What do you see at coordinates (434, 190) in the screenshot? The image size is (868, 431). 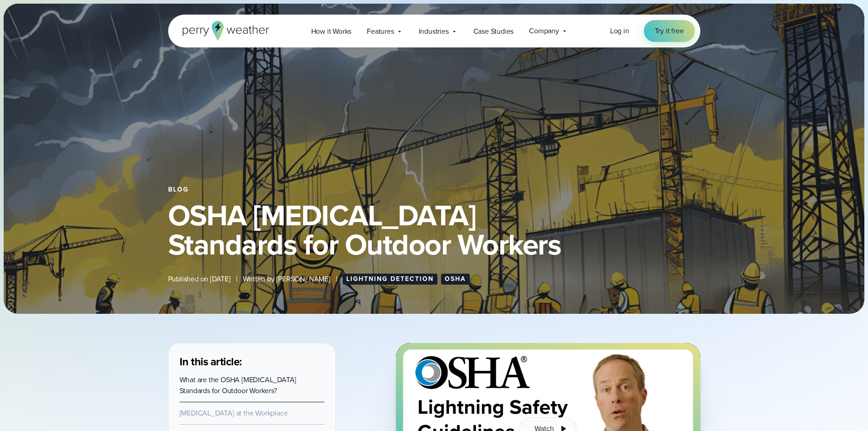 I see `div: Blog` at bounding box center [434, 190].